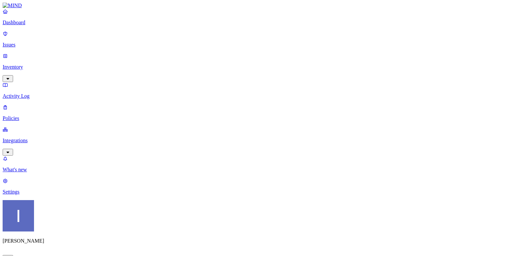  I want to click on a: Settings, so click(259, 187).